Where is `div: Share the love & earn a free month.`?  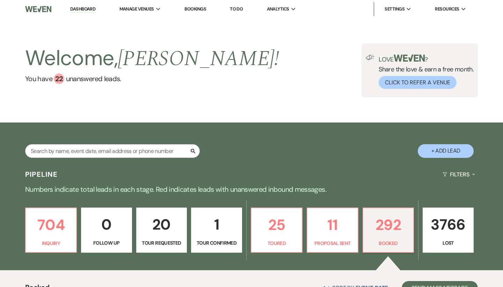 div: Share the love & earn a free month. is located at coordinates (424, 72).